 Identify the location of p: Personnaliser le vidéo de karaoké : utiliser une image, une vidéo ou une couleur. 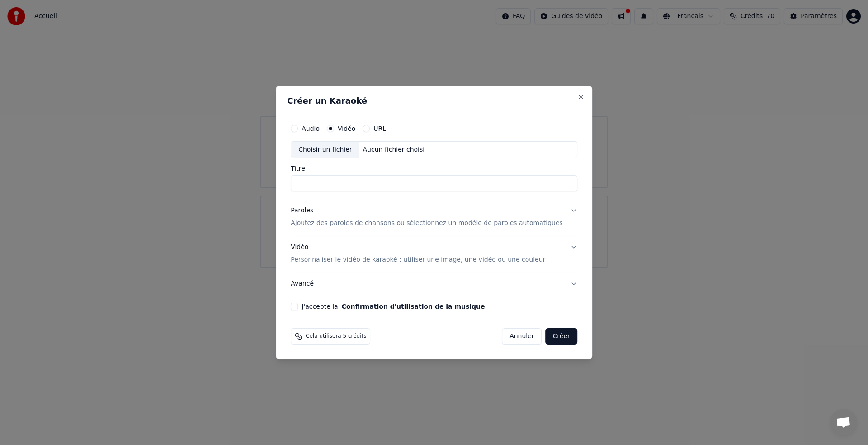
(418, 260).